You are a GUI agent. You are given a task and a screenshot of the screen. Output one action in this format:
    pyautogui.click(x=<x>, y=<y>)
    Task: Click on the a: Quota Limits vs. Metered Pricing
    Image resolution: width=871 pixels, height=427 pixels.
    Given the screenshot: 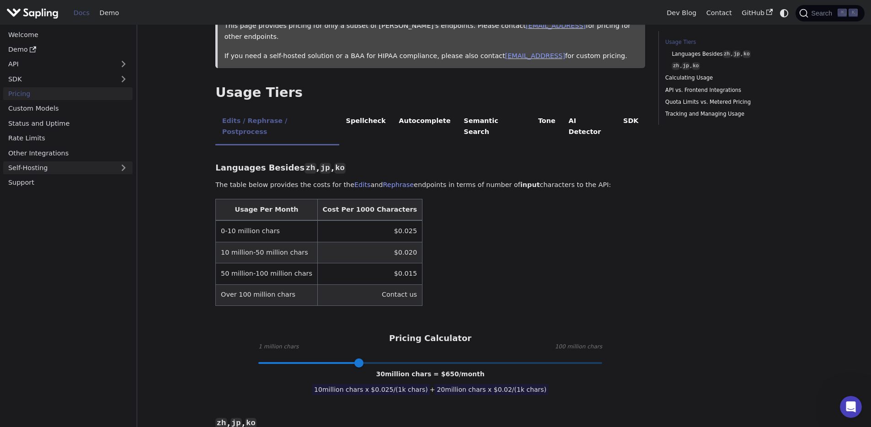 What is the action you would take?
    pyautogui.click(x=727, y=102)
    